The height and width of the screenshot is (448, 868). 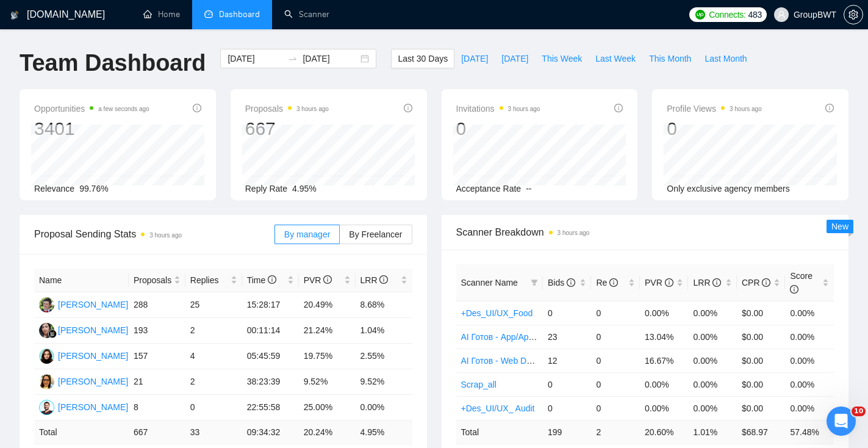 What do you see at coordinates (93, 189) in the screenshot?
I see `span: 99.76%` at bounding box center [93, 189].